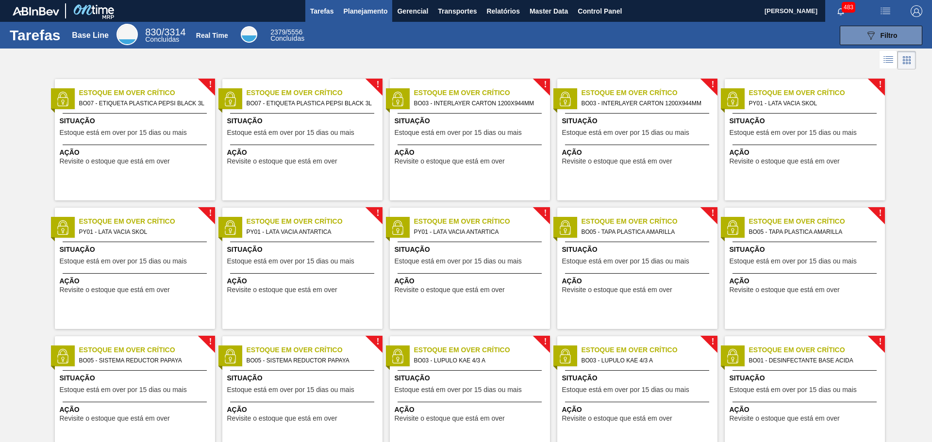 Image resolution: width=932 pixels, height=442 pixels. What do you see at coordinates (165, 32) in the screenshot?
I see `span: / 3314` at bounding box center [165, 32].